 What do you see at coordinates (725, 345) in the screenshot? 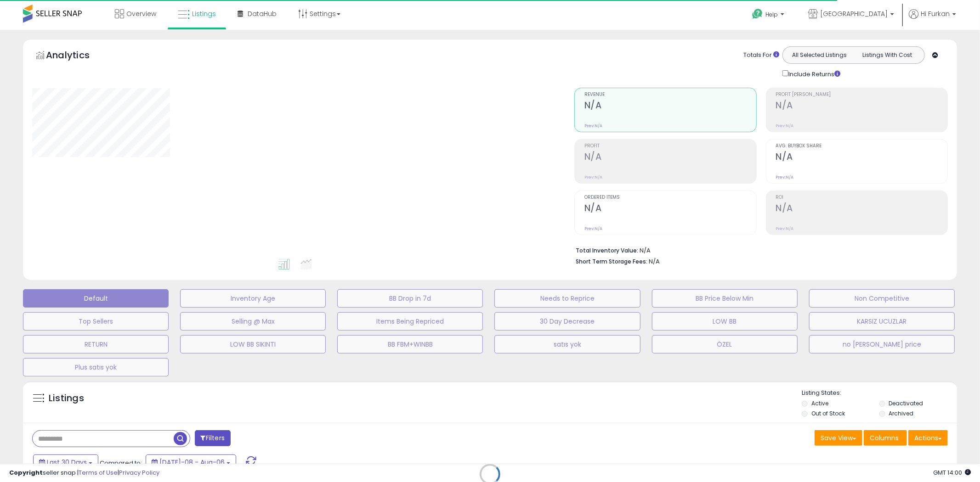
I see `button: ÖZEL` at bounding box center [725, 345].